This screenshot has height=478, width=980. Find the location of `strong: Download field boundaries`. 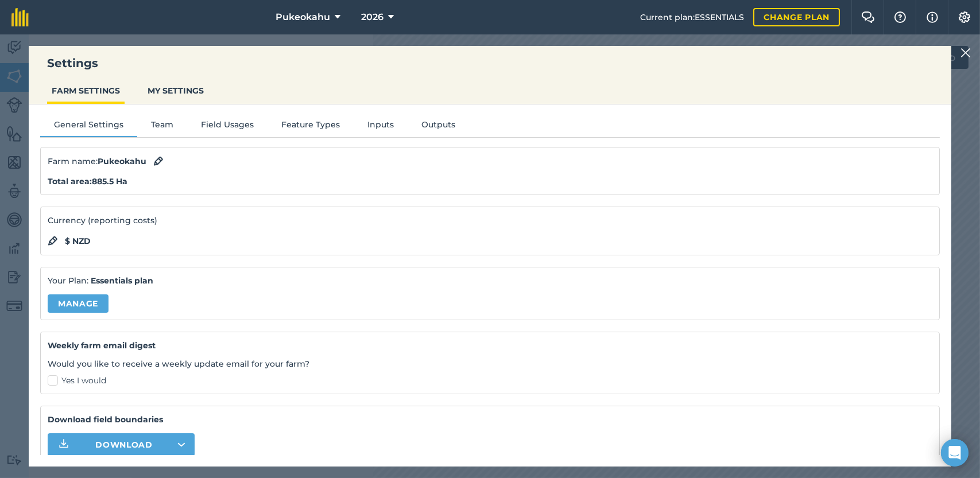

strong: Download field boundaries is located at coordinates (489, 419).